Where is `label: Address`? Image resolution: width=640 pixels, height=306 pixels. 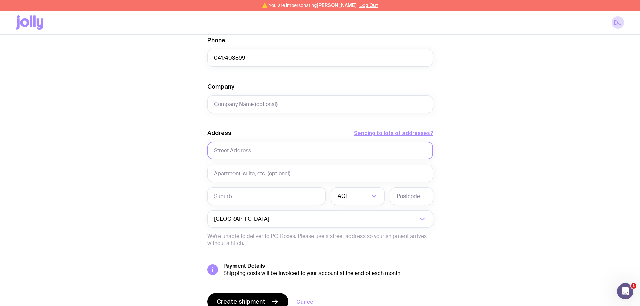
label: Address is located at coordinates (219, 133).